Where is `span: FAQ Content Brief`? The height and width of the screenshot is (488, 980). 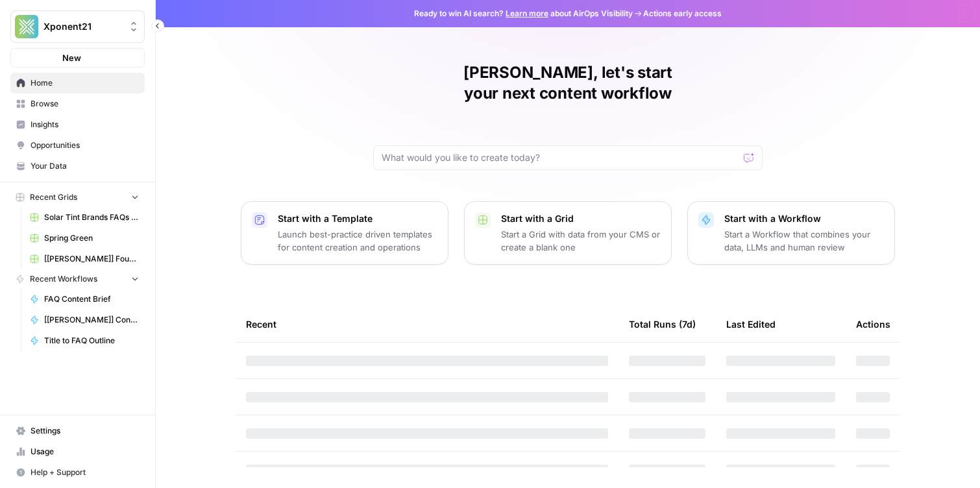
span: FAQ Content Brief is located at coordinates (92, 299).